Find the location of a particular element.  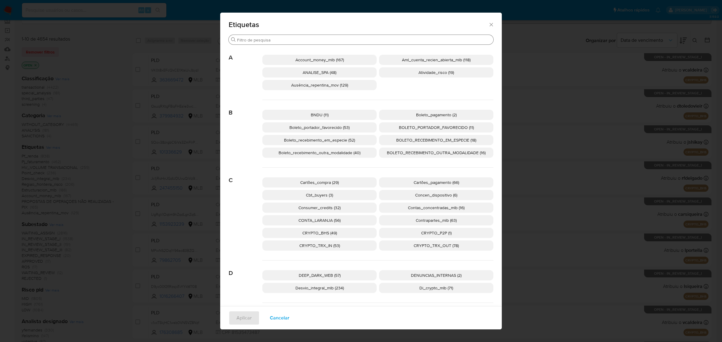

span: Boleto_portador_favorecido (53) is located at coordinates (319, 128).